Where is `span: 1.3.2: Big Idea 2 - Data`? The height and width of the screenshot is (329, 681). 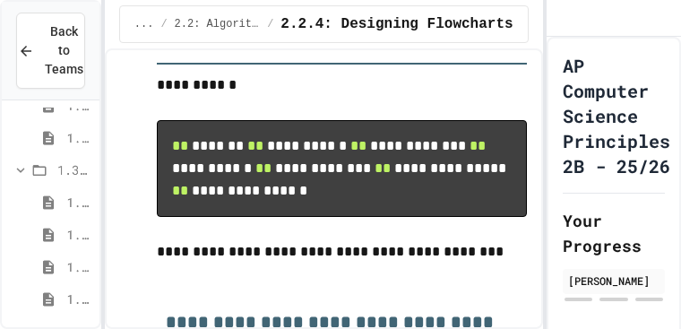
span: 1.3.2: Big Idea 2 - Data is located at coordinates (79, 234).